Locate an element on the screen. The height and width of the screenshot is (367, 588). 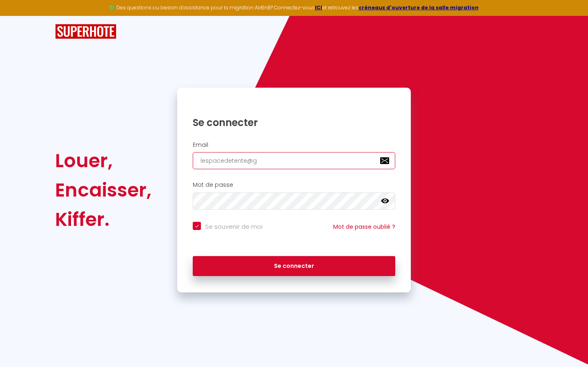
h1: Se connecter is located at coordinates (294, 122).